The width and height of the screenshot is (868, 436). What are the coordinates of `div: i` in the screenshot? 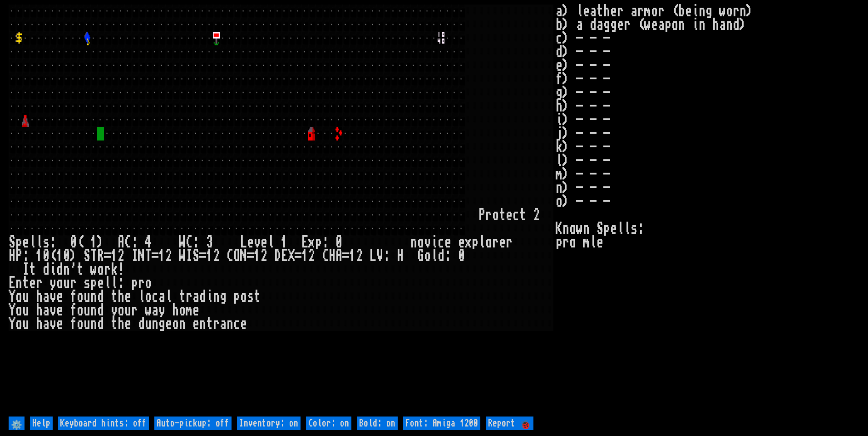 It's located at (434, 242).